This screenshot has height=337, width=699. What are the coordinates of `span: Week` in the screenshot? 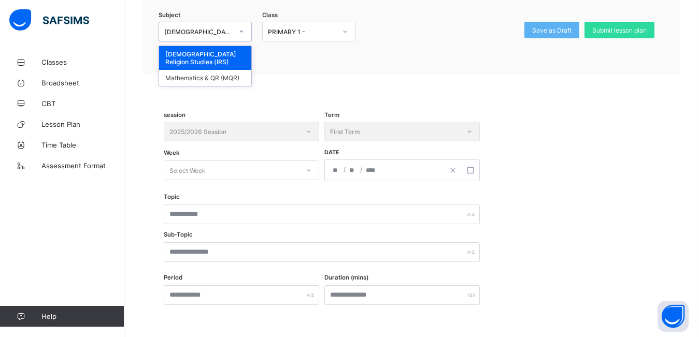 It's located at (172, 153).